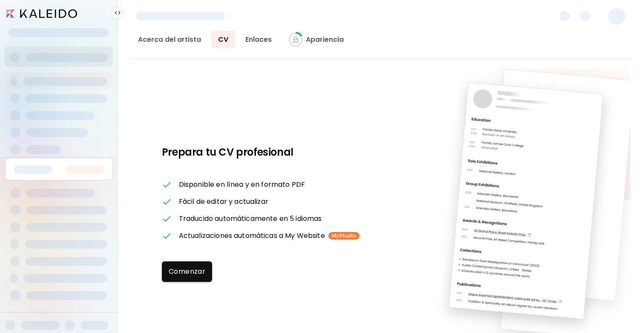  Describe the element at coordinates (252, 236) in the screenshot. I see `p: Actualizaciones automáticas a My Website` at that location.